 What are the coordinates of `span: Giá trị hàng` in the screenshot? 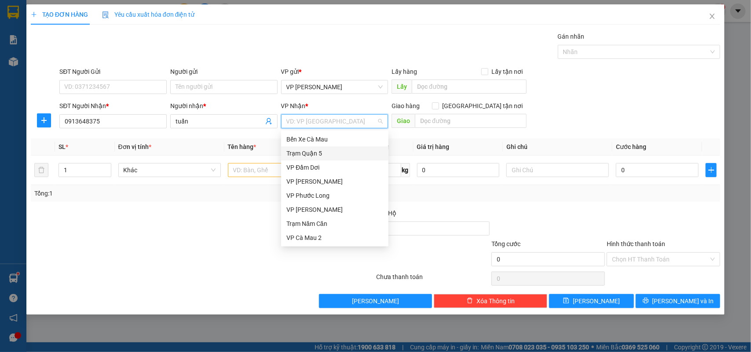 It's located at (433, 147).